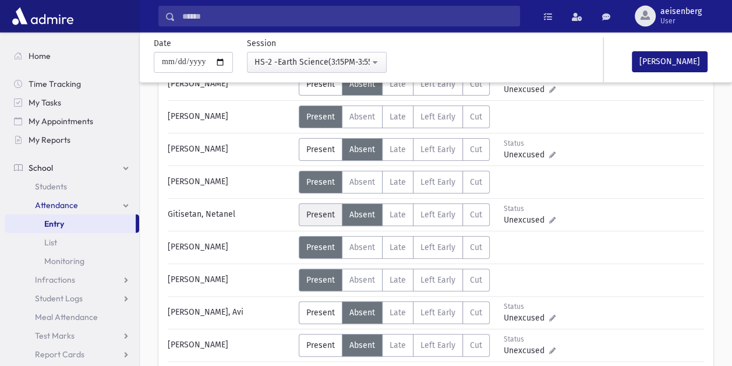  What do you see at coordinates (72, 205) in the screenshot?
I see `a: Attendance` at bounding box center [72, 205].